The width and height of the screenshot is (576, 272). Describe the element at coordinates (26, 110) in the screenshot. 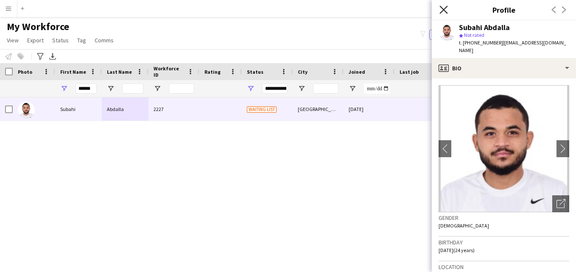

I see `img: Subahi Abdalla` at that location.